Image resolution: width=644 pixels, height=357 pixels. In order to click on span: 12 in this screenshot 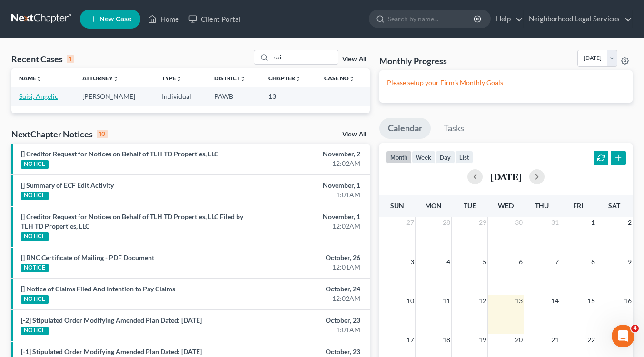, I will do `click(482, 301)`.